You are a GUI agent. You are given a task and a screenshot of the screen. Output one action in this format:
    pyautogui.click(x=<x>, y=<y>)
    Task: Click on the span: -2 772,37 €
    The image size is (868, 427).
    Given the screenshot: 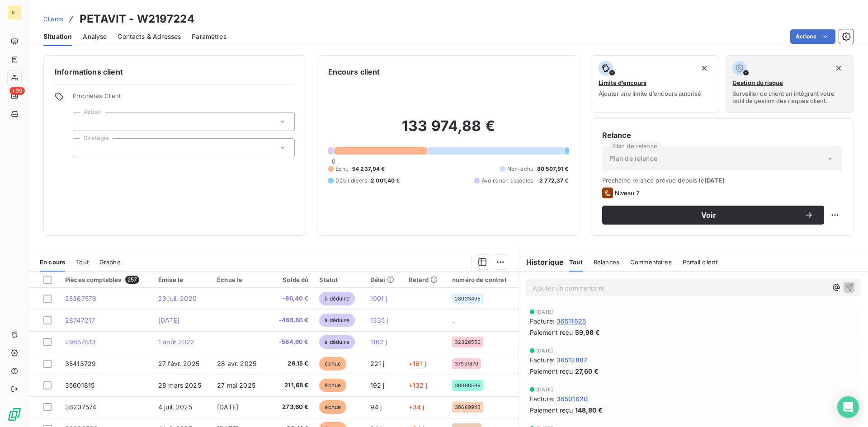 What is the action you would take?
    pyautogui.click(x=553, y=181)
    